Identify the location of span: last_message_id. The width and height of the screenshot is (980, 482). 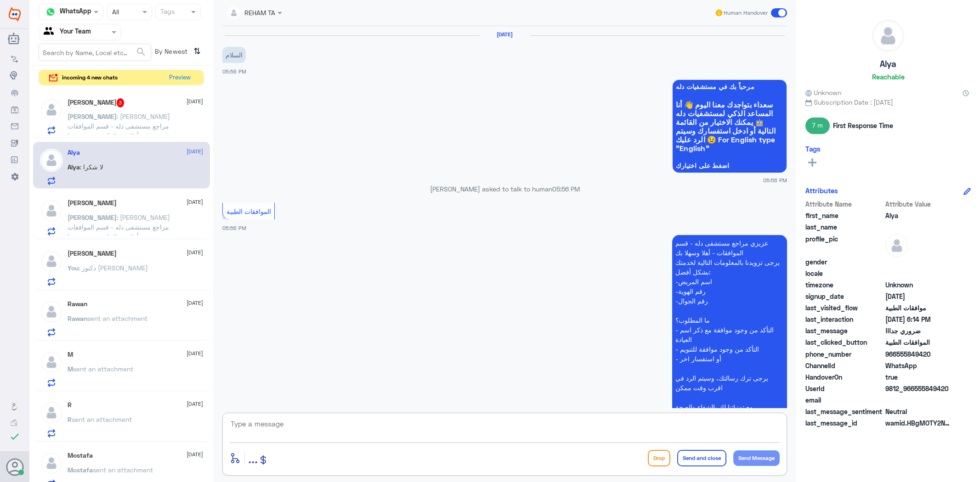
(844, 423).